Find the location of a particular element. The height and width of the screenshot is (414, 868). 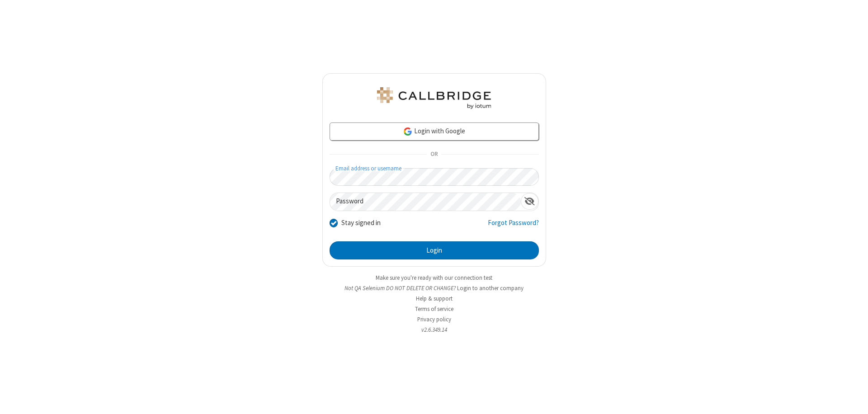

button: Login to another company is located at coordinates (490, 288).